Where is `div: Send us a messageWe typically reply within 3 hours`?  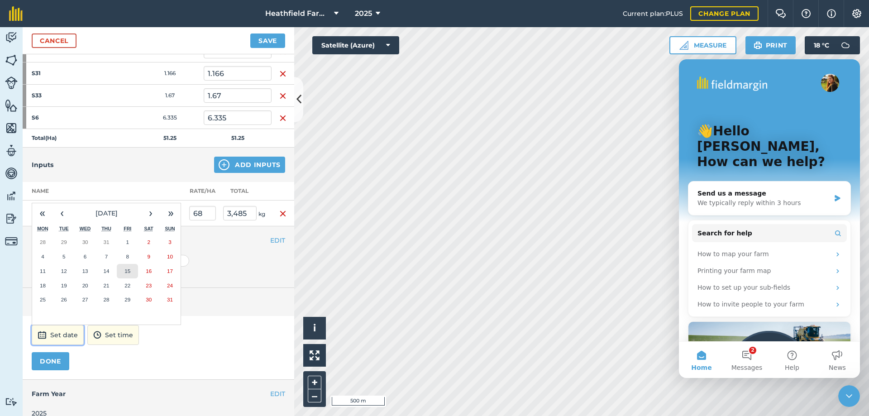 div: Send us a messageWe typically reply within 3 hours is located at coordinates (91, 139).